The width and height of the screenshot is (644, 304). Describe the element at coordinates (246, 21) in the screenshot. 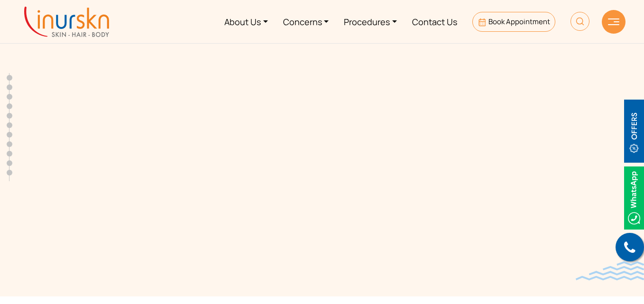

I see `a: About Us` at that location.